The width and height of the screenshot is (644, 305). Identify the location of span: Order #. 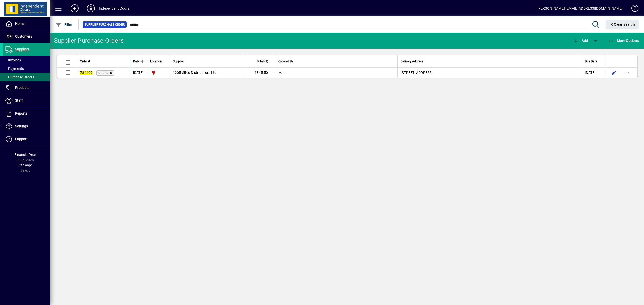
(85, 61).